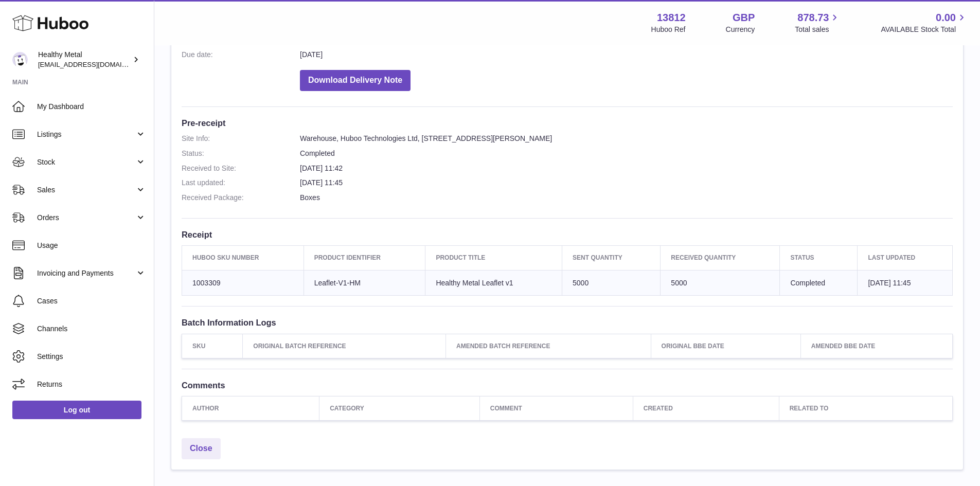  I want to click on dt: Last updated:, so click(240, 182).